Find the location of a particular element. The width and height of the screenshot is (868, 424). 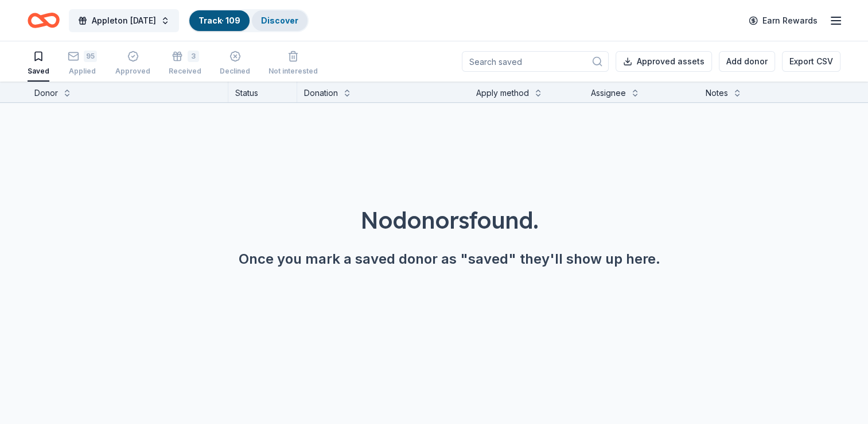

div: No donors found. is located at coordinates (449, 220).